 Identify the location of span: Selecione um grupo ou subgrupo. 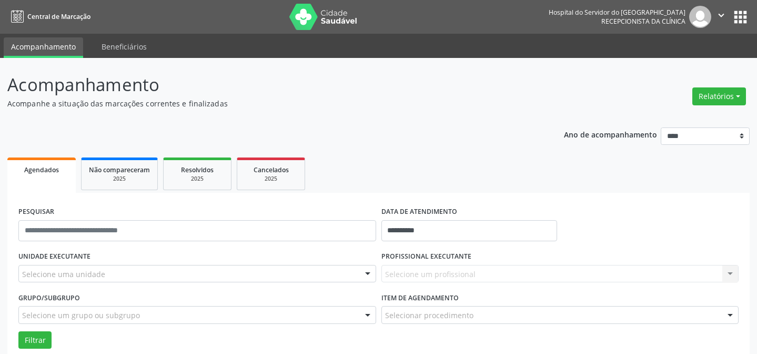
(81, 315).